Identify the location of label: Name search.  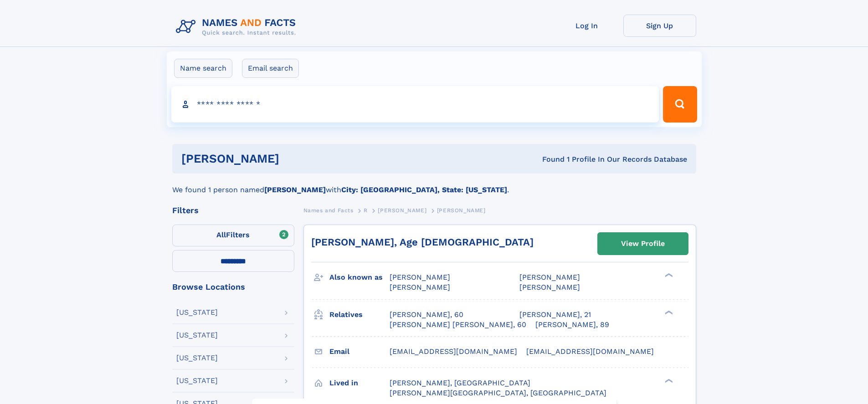
(203, 68).